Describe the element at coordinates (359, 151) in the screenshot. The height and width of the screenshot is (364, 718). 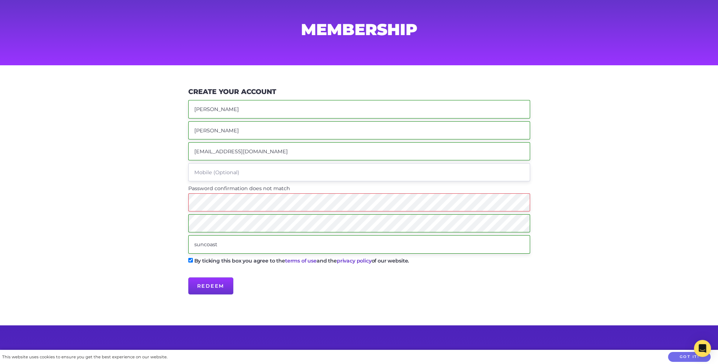
I see `input: Email Address` at that location.